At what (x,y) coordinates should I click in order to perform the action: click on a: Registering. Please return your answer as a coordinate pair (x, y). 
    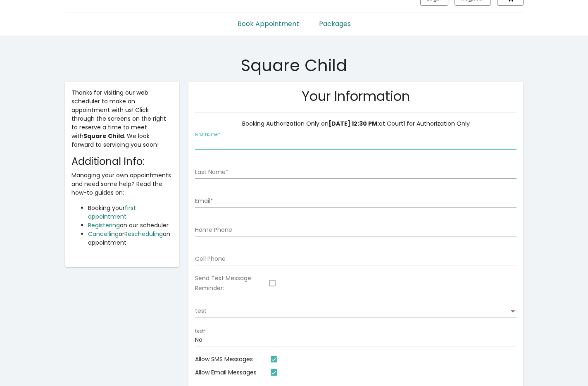
    Looking at the image, I should click on (104, 225).